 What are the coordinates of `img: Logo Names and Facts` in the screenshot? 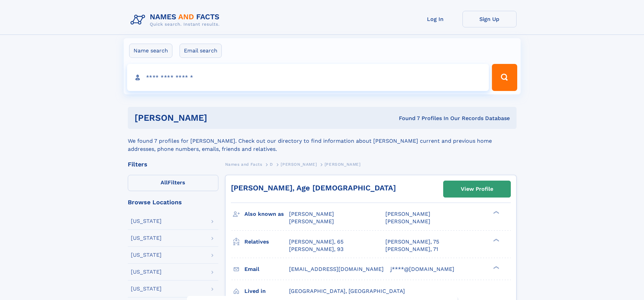 It's located at (177, 20).